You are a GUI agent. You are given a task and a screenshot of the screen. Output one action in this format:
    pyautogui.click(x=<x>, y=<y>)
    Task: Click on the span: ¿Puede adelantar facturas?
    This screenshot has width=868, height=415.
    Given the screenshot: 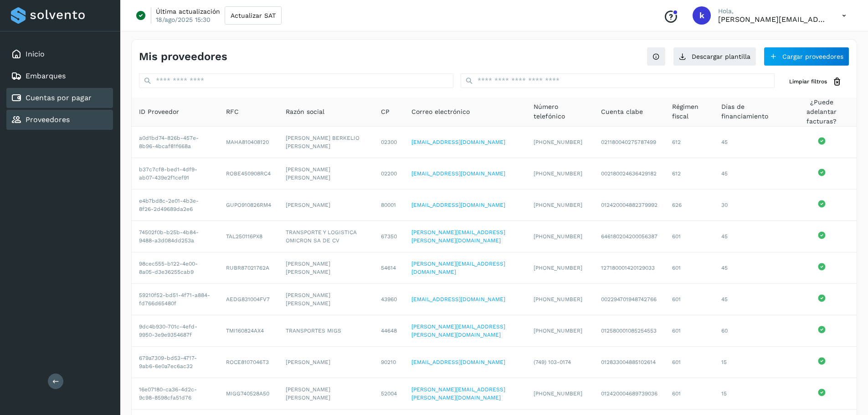 What is the action you would take?
    pyautogui.click(x=822, y=111)
    